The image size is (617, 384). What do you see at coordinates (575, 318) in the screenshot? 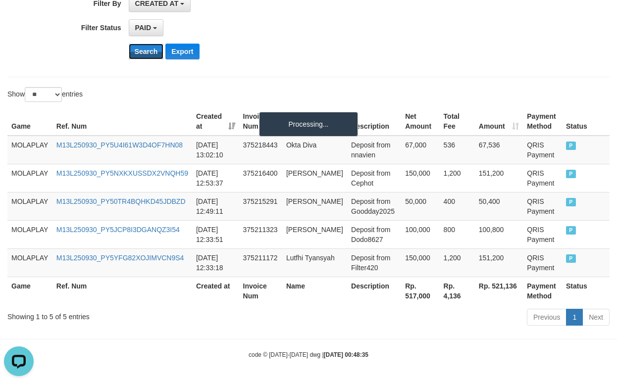
I see `a: 1` at bounding box center [575, 318].